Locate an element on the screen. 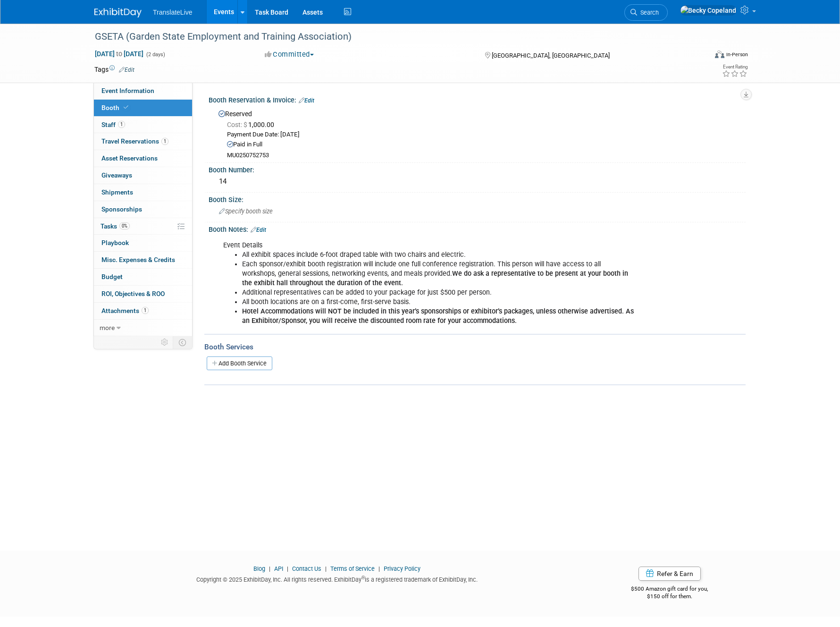 The width and height of the screenshot is (840, 627). span: Budget is located at coordinates (112, 277).